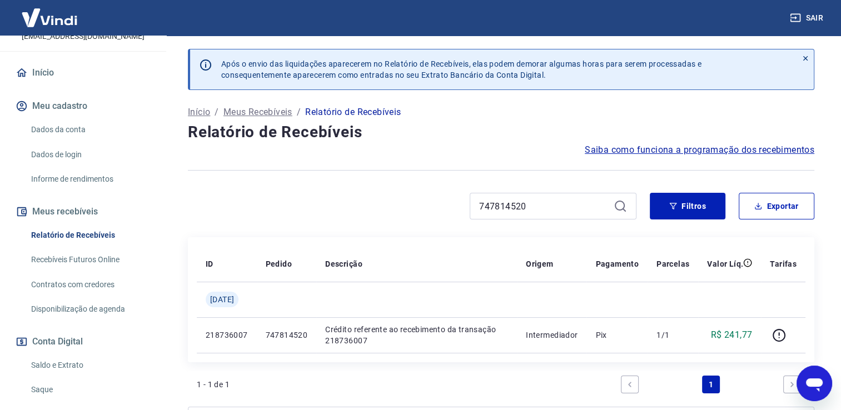  I want to click on button: Filtros, so click(688, 206).